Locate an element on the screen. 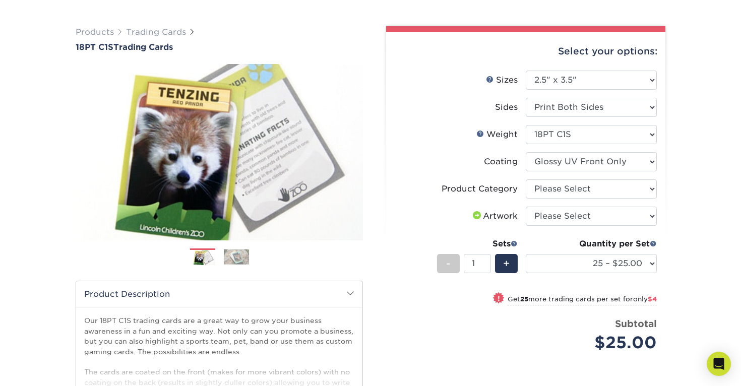 The height and width of the screenshot is (386, 741). div: Coating is located at coordinates (500, 162).